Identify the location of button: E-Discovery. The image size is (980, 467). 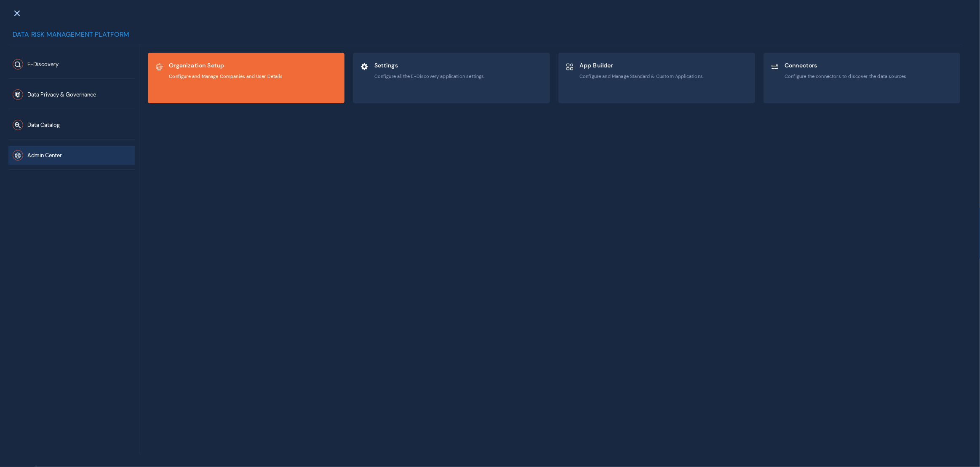
(72, 64).